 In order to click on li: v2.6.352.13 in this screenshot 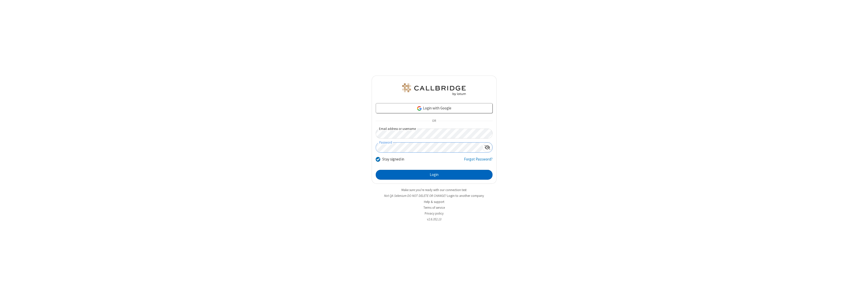, I will do `click(434, 219)`.